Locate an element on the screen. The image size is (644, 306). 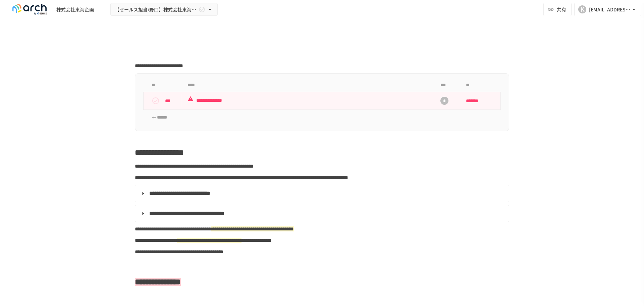
table: task table is located at coordinates (322, 94).